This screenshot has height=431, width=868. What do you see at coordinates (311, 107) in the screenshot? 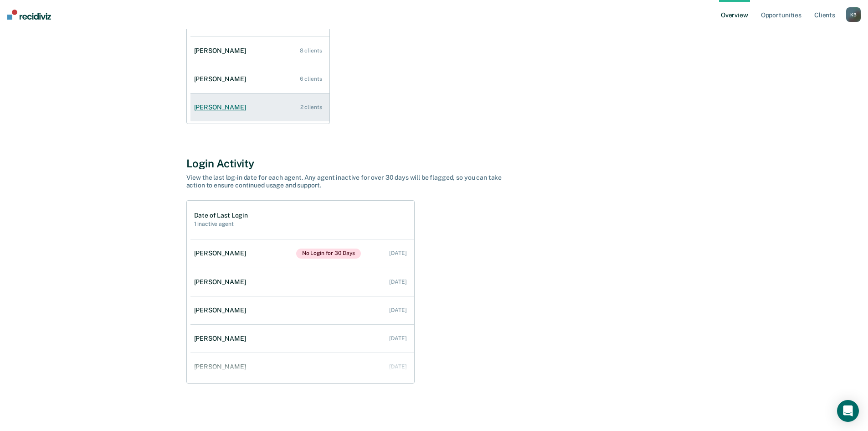
I see `div: 2 clients` at bounding box center [311, 107].